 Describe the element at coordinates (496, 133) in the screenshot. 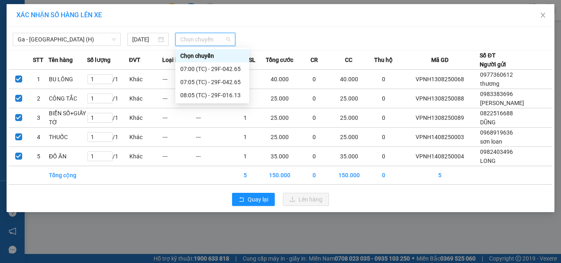

I see `span: 0968919636` at that location.